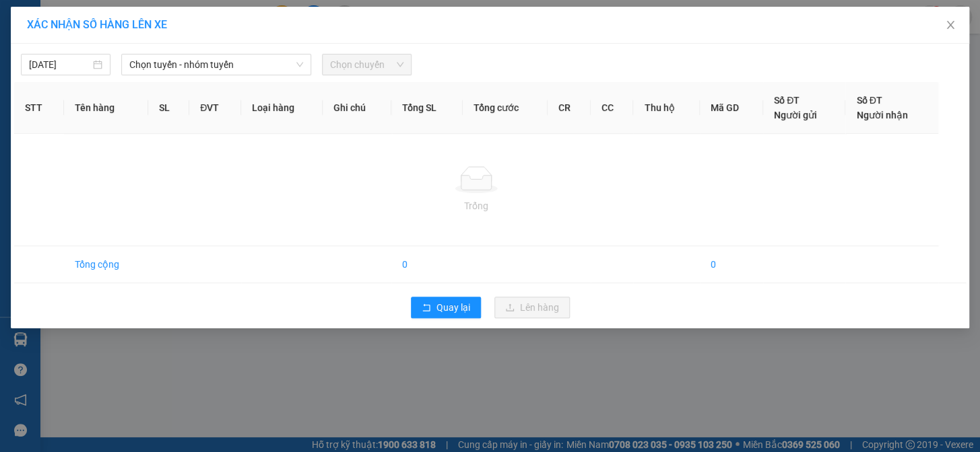 This screenshot has width=980, height=452. Describe the element at coordinates (950, 26) in the screenshot. I see `button: Close` at that location.